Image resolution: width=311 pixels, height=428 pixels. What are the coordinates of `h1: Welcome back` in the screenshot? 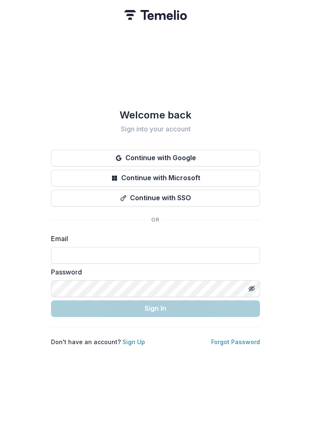 It's located at (155, 115).